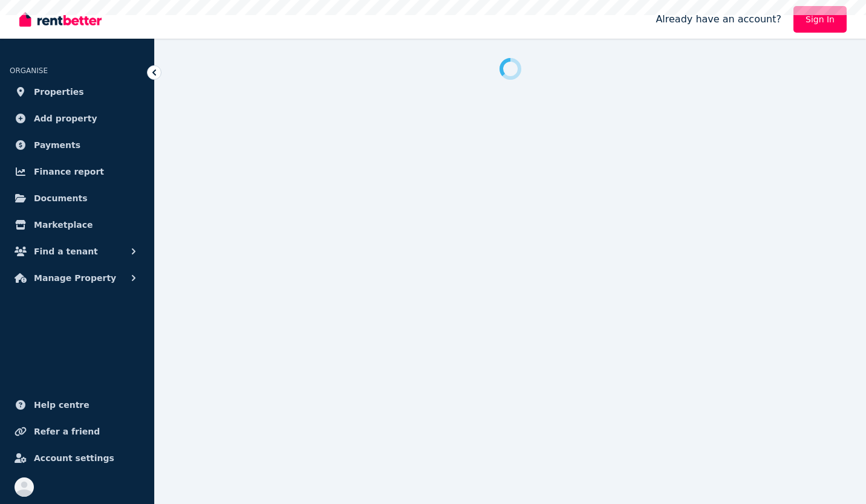 Image resolution: width=866 pixels, height=504 pixels. I want to click on button: Find a tenant, so click(77, 251).